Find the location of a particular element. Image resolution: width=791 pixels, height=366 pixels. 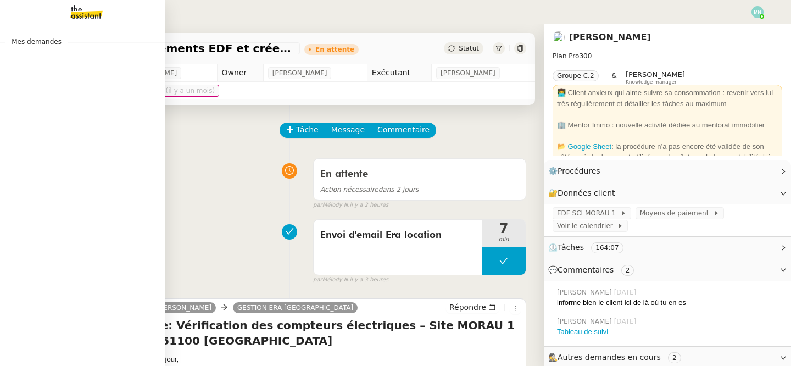

div: 🔐Données client is located at coordinates (667, 193).